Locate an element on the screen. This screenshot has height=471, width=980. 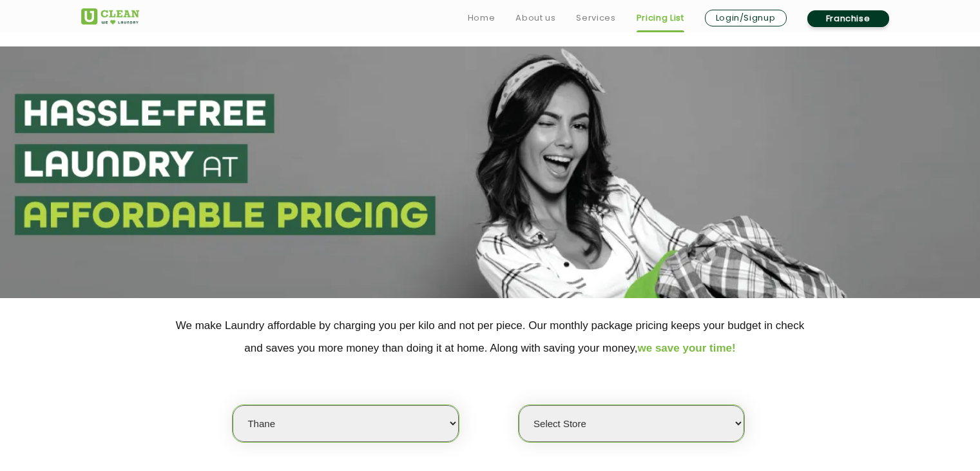
span: we save your time! is located at coordinates (687, 348).